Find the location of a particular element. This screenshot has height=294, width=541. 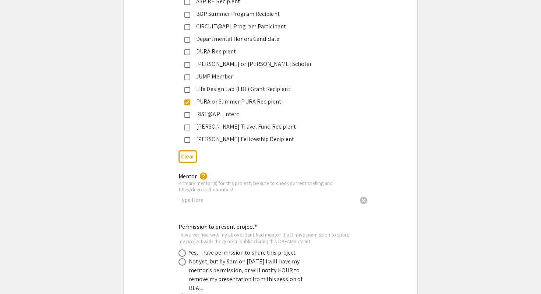

div: BDP Summer Program Recipient is located at coordinates (268, 14).